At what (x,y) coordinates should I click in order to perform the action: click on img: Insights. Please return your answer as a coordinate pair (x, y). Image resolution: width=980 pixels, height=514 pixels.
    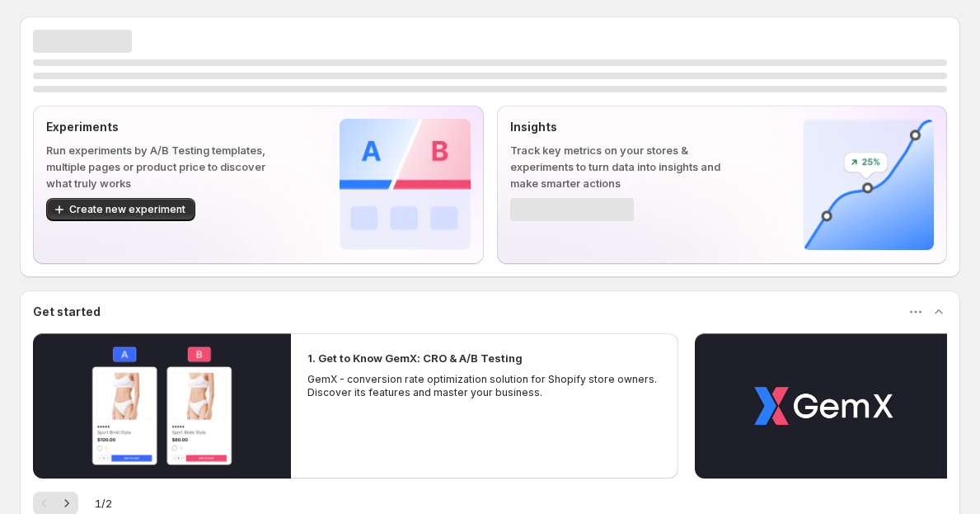
    Looking at the image, I should click on (868, 184).